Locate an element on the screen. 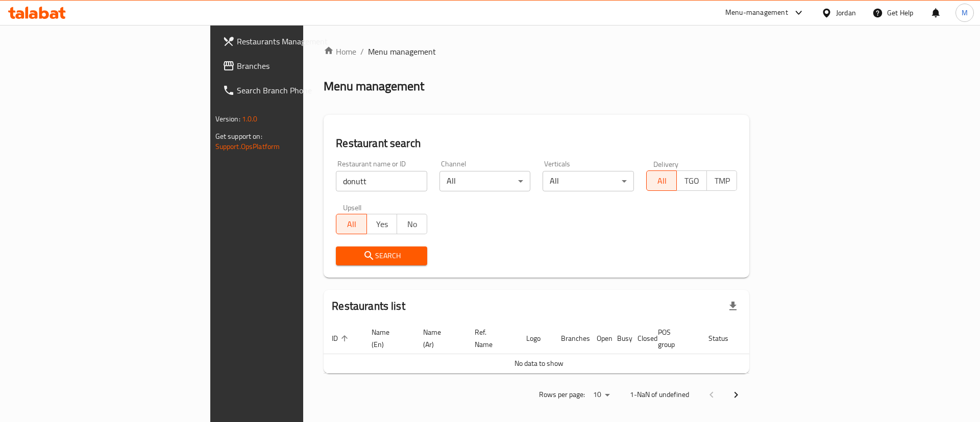 The width and height of the screenshot is (980, 422). span: TMP is located at coordinates (722, 181).